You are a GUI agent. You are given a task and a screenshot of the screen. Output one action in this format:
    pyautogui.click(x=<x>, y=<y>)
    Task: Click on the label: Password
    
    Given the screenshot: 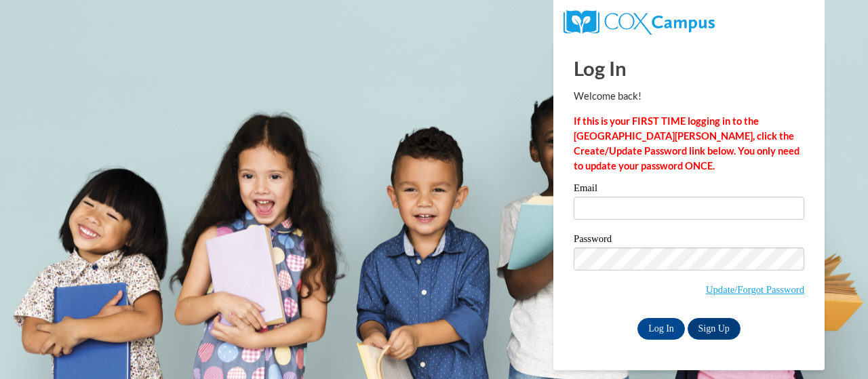 What is the action you would take?
    pyautogui.click(x=689, y=241)
    